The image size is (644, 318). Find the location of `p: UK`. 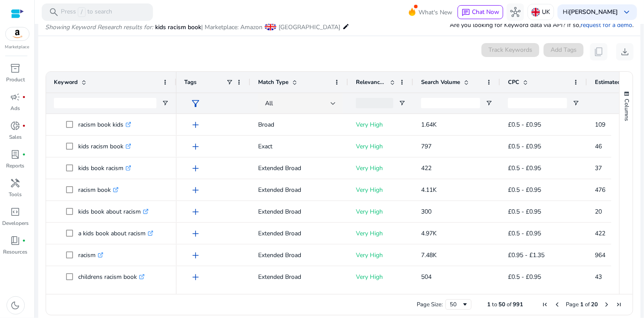

p: UK is located at coordinates (546, 12).